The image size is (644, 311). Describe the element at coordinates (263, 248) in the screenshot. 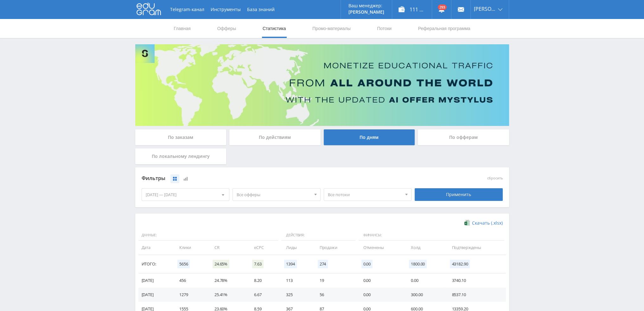

I see `td: eCPC` at that location.